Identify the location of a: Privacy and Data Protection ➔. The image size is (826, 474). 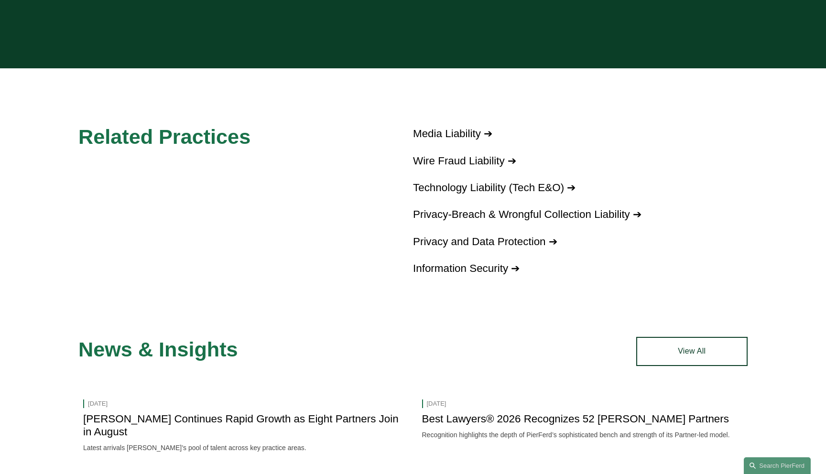
(485, 241).